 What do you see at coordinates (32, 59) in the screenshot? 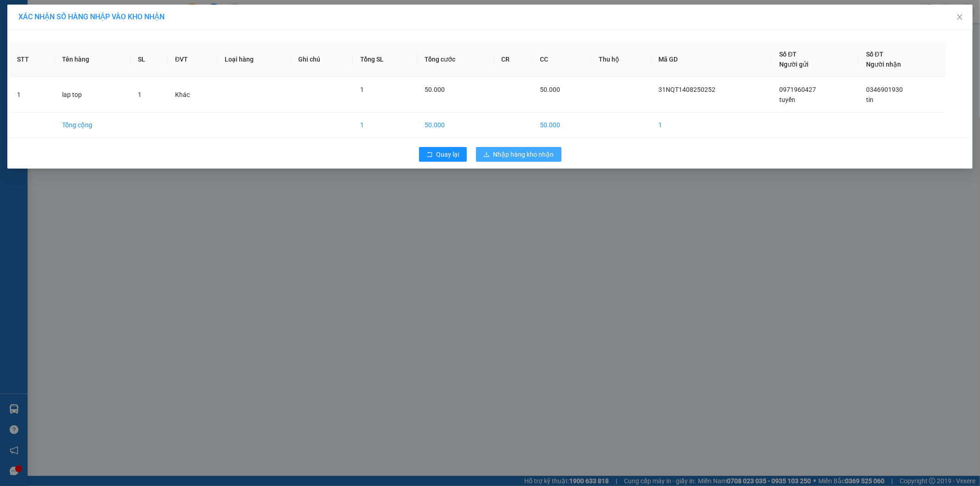
I see `th: STT` at bounding box center [32, 59].